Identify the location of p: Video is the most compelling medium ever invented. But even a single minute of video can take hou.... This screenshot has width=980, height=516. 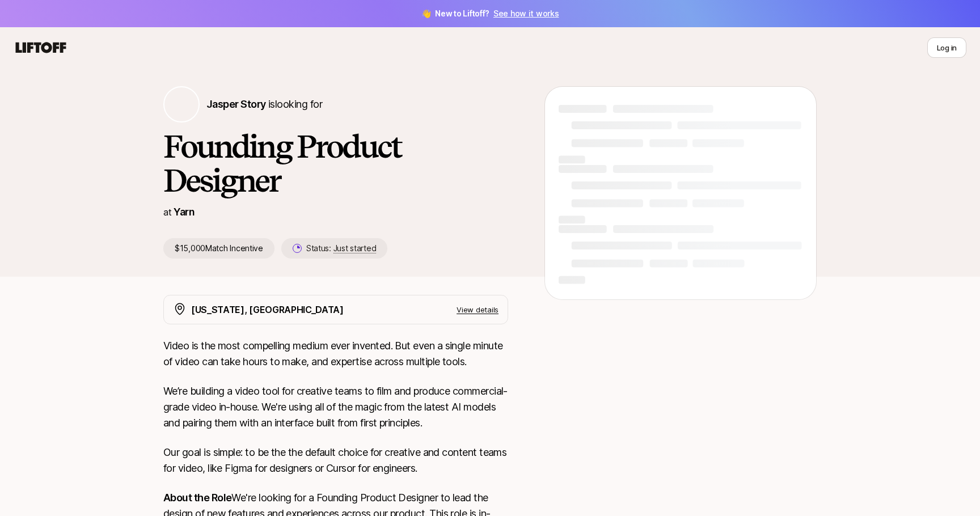
(336, 354).